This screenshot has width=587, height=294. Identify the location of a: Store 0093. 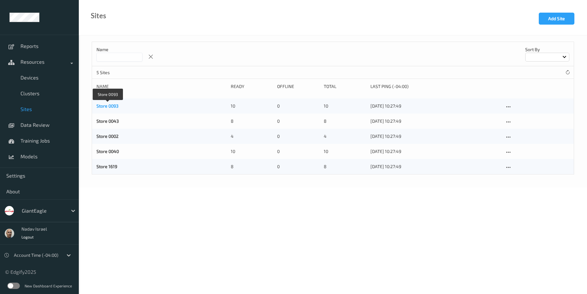
(107, 106).